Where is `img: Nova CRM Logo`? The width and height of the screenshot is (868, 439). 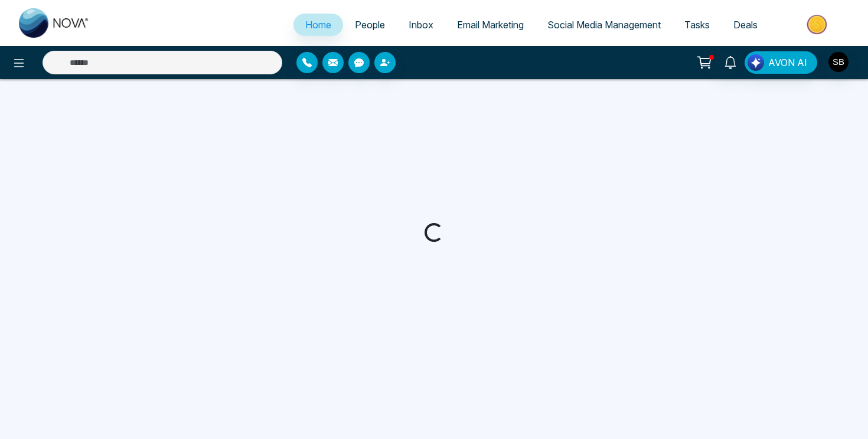 img: Nova CRM Logo is located at coordinates (54, 23).